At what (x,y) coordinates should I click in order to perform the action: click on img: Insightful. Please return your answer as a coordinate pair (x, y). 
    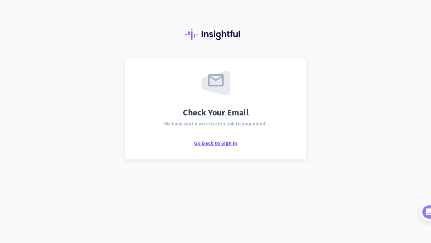
    Looking at the image, I should click on (215, 34).